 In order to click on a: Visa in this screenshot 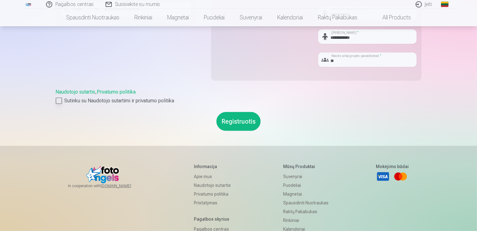, I will do `click(383, 177)`.